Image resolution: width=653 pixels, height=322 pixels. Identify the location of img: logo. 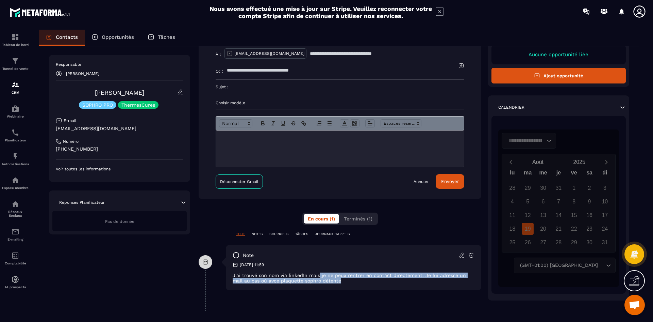
(40, 12).